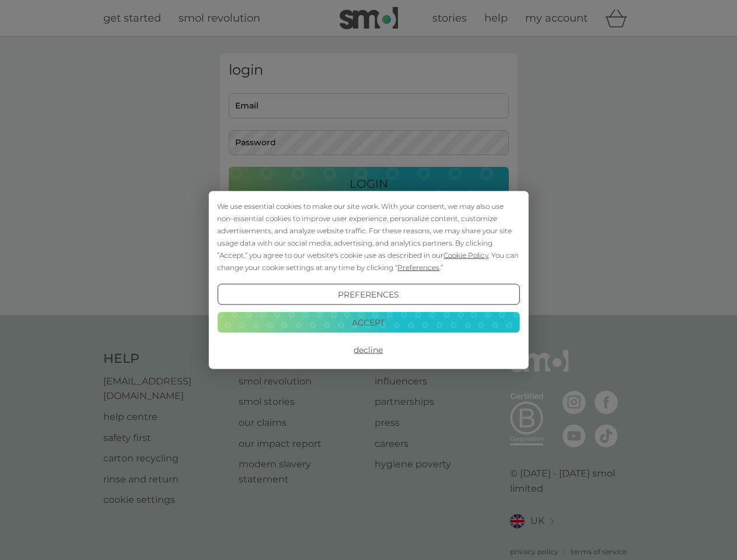 Image resolution: width=737 pixels, height=560 pixels. I want to click on button: Preferences, so click(368, 295).